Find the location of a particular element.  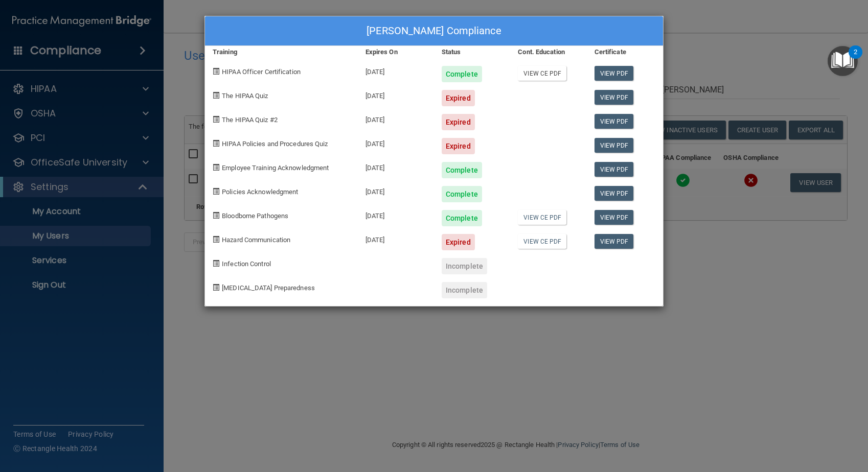

span: HIPAA Policies and Procedures Quiz is located at coordinates (274, 144).